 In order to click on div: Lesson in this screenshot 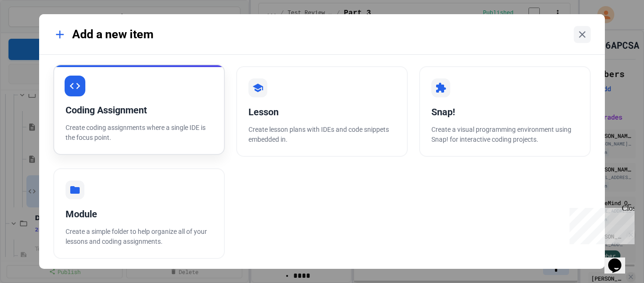, I will do `click(322, 112)`.